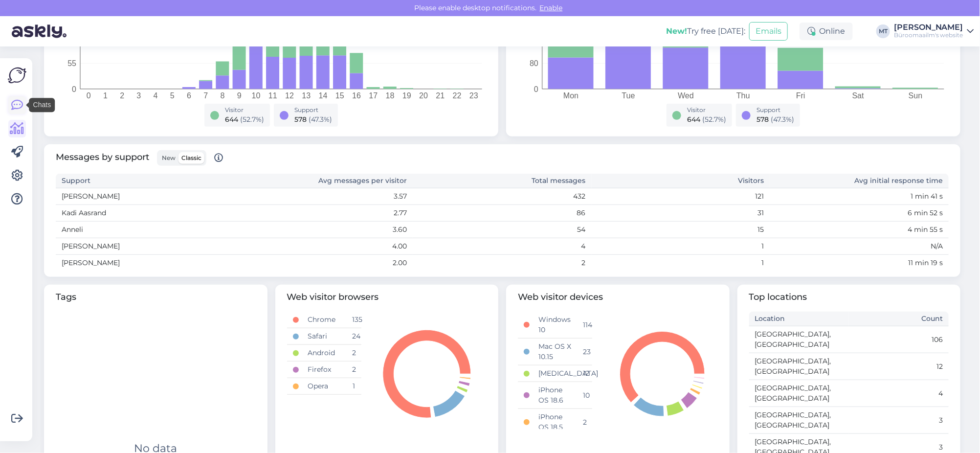 Image resolution: width=980 pixels, height=453 pixels. I want to click on th: Location, so click(799, 319).